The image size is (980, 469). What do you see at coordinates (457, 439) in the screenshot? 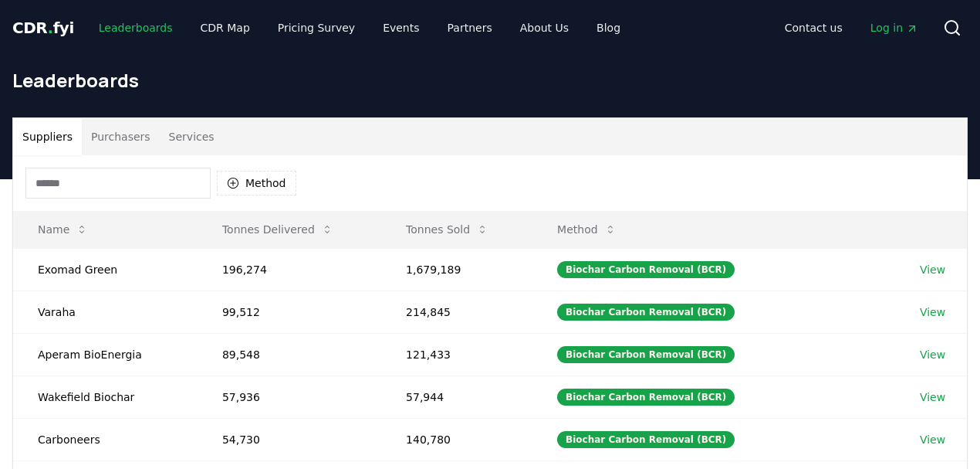
I see `td: 140,780` at bounding box center [457, 439].